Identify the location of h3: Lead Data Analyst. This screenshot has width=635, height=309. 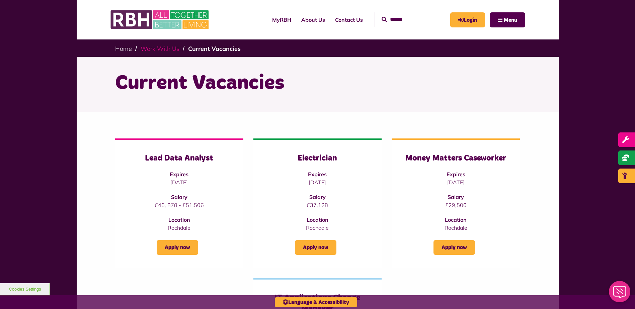
(179, 158).